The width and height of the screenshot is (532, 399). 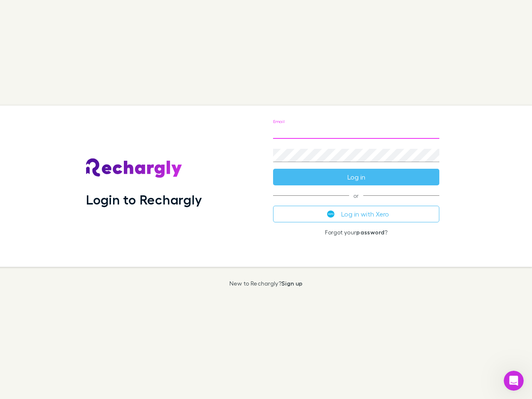 I want to click on button: Log in with Xero, so click(x=356, y=214).